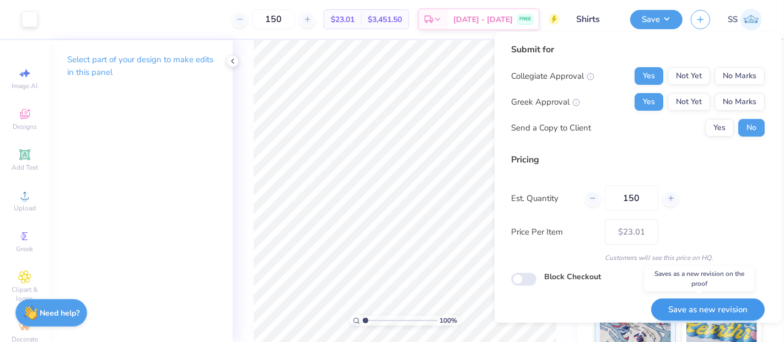  Describe the element at coordinates (544, 198) in the screenshot. I see `label: Est. Quantity` at that location.